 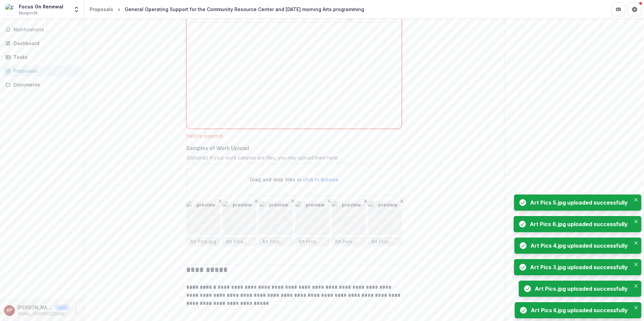 What do you see at coordinates (45, 43) in the screenshot?
I see `div: Dashboard` at bounding box center [45, 43].